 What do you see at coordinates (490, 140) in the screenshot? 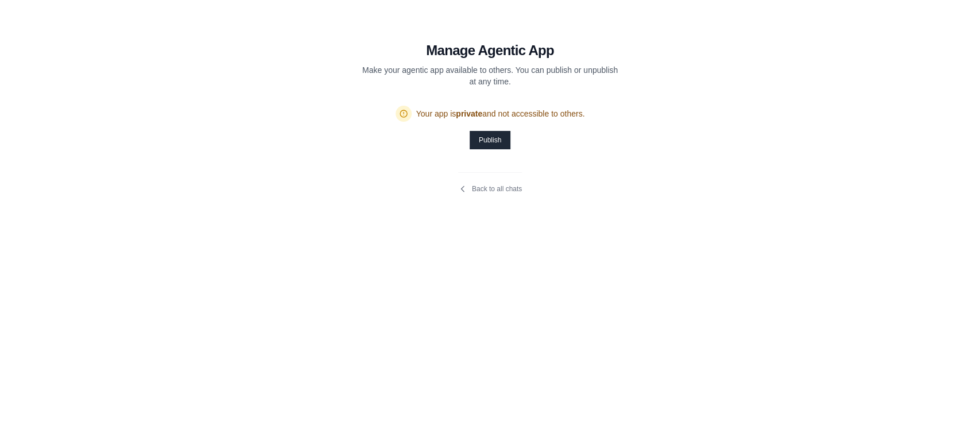
I see `button: Publish` at bounding box center [490, 140].